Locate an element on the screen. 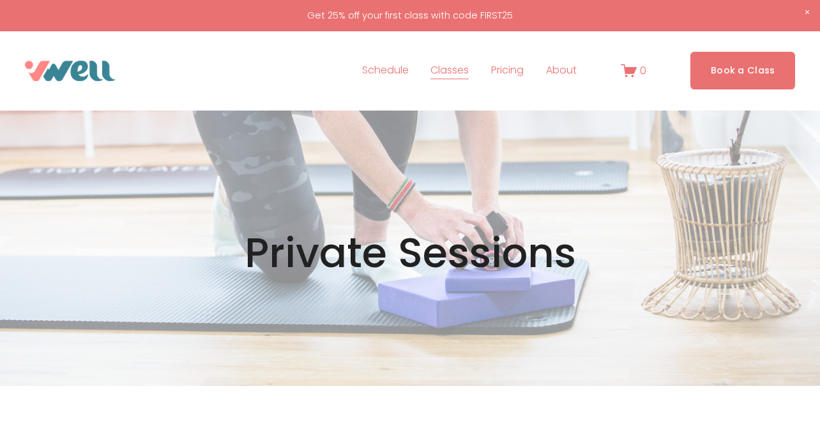 This screenshot has width=820, height=439. a: Book a Class is located at coordinates (742, 70).